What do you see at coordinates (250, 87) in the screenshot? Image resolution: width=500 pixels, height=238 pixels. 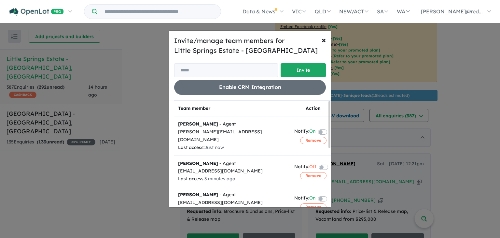 I see `button: Enable CRM Integration` at bounding box center [250, 87].